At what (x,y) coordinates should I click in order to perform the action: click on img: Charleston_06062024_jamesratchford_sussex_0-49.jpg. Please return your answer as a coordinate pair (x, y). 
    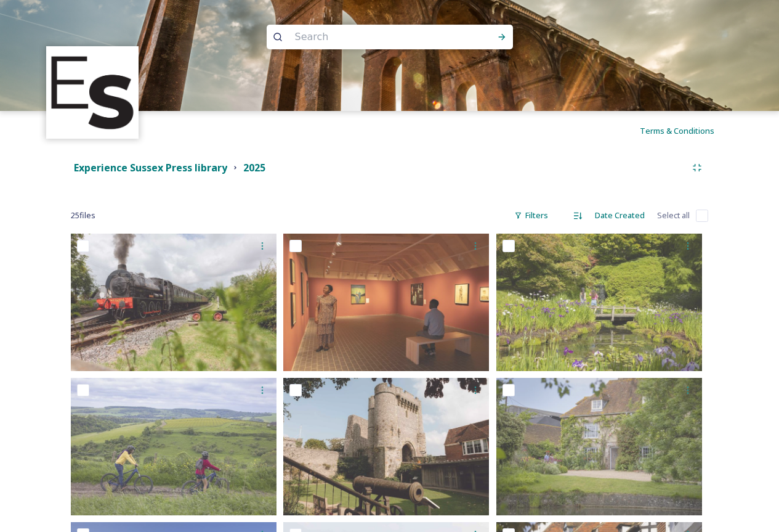
    Looking at the image, I should click on (599, 446).